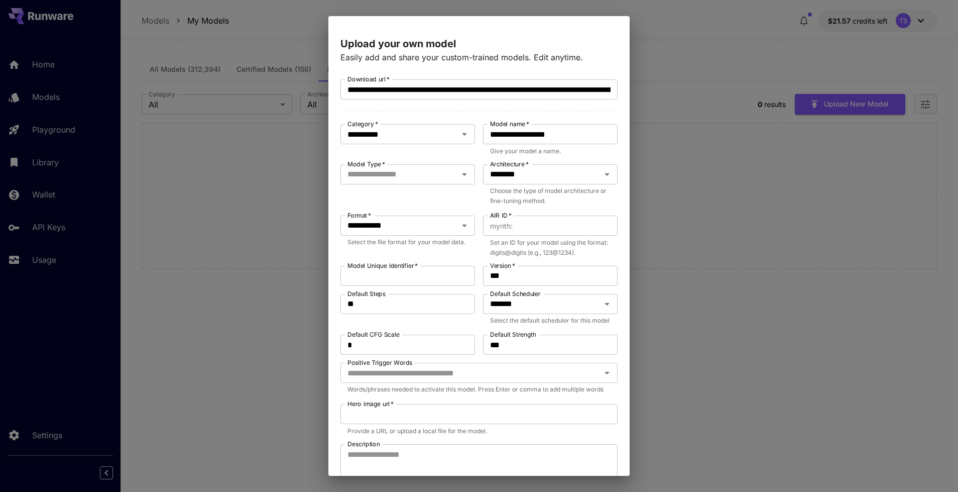  I want to click on label: Download url, so click(369, 79).